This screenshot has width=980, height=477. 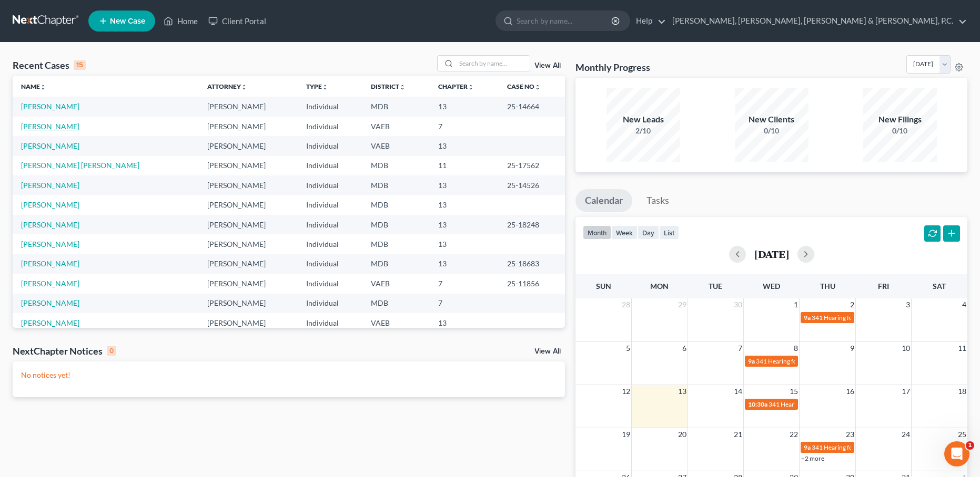 I want to click on span: Thu, so click(x=827, y=286).